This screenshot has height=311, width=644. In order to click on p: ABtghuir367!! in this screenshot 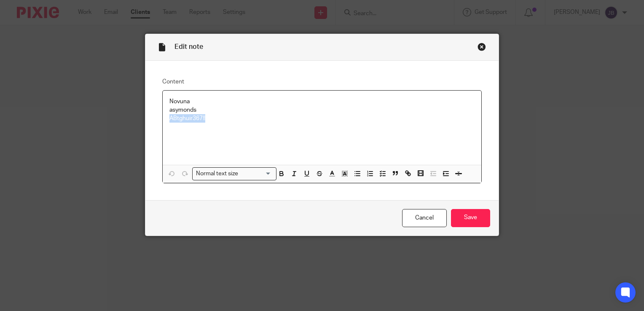, I will do `click(322, 119)`.